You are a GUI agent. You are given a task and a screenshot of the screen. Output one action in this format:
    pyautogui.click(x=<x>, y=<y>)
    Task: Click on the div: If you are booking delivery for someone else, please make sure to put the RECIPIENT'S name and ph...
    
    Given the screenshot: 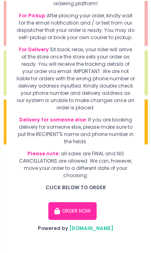 What is the action you would take?
    pyautogui.click(x=75, y=131)
    